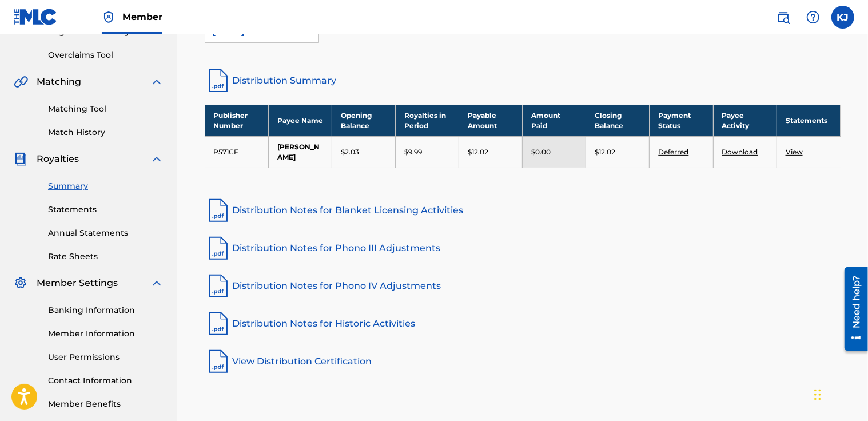 This screenshot has width=868, height=421. What do you see at coordinates (618, 120) in the screenshot?
I see `th: Closing Balance` at bounding box center [618, 120].